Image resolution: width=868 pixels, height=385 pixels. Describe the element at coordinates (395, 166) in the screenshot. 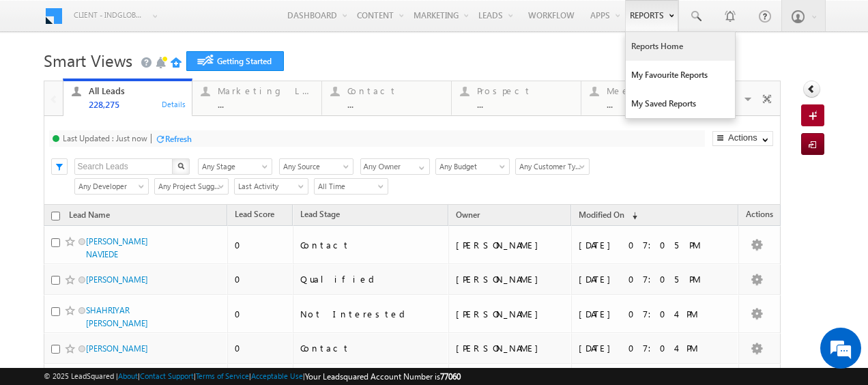

I see `div: Owner Filter` at that location.